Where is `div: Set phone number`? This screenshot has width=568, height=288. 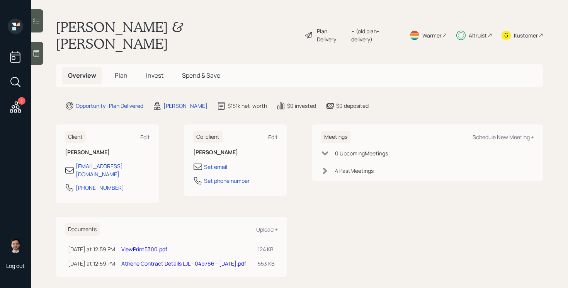
div: Set phone number is located at coordinates (227, 180).